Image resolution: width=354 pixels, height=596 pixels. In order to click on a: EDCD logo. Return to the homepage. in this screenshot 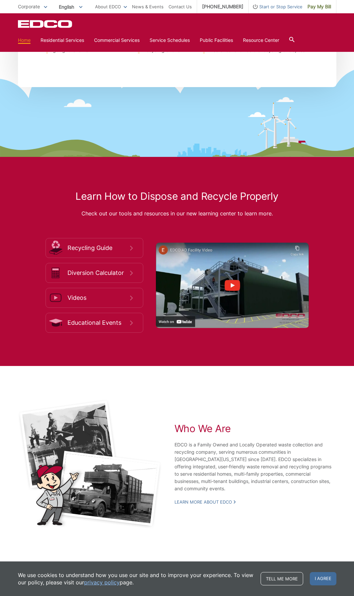, I will do `click(46, 24)`.